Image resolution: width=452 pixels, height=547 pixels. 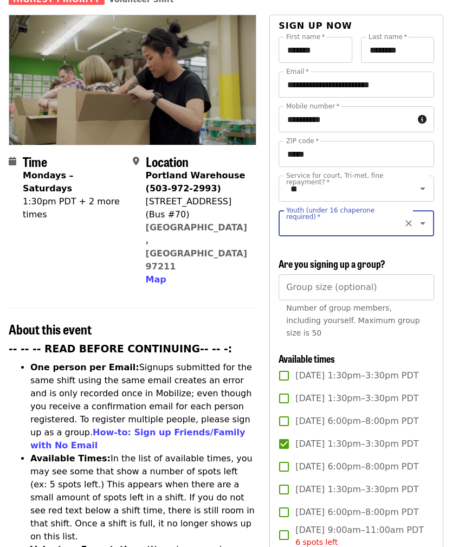 I want to click on span: Available times, so click(x=307, y=358).